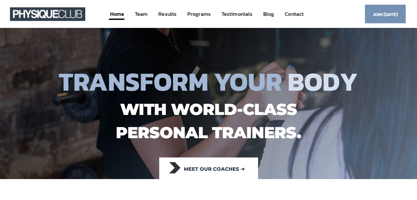  I want to click on a: Meet our coaches ➔, so click(209, 168).